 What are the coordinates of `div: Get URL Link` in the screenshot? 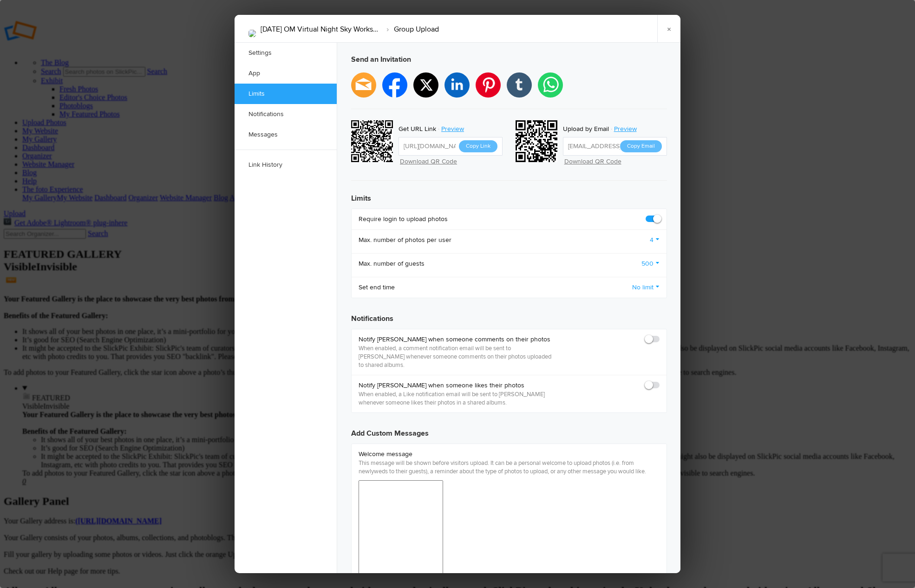 It's located at (417, 129).